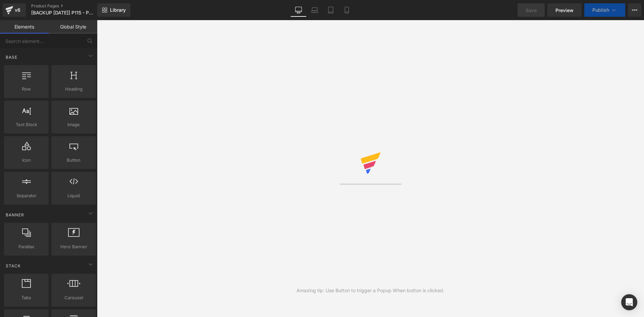 This screenshot has width=644, height=317. Describe the element at coordinates (26, 298) in the screenshot. I see `span: Tabs` at that location.